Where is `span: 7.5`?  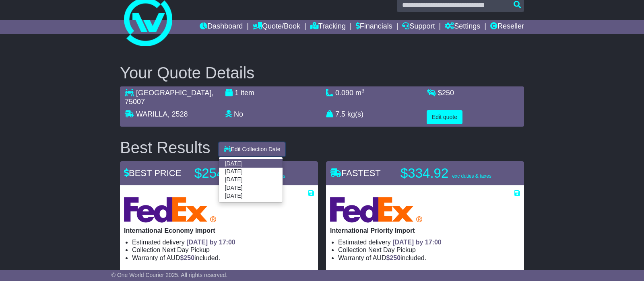 span: 7.5 is located at coordinates (340, 114).